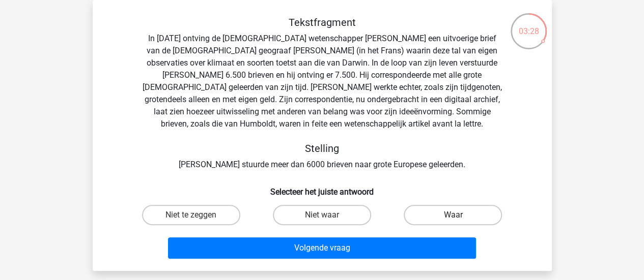  Describe the element at coordinates (322, 22) in the screenshot. I see `h5: Tekstfragment` at that location.